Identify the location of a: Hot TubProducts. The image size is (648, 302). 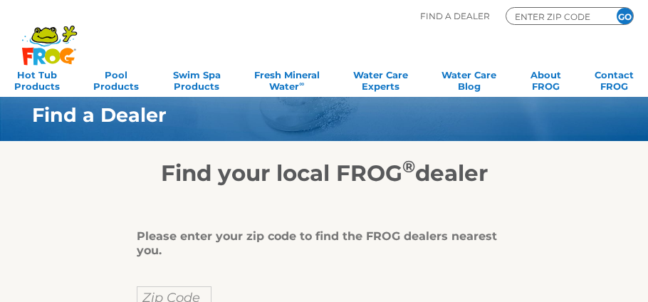
(37, 79).